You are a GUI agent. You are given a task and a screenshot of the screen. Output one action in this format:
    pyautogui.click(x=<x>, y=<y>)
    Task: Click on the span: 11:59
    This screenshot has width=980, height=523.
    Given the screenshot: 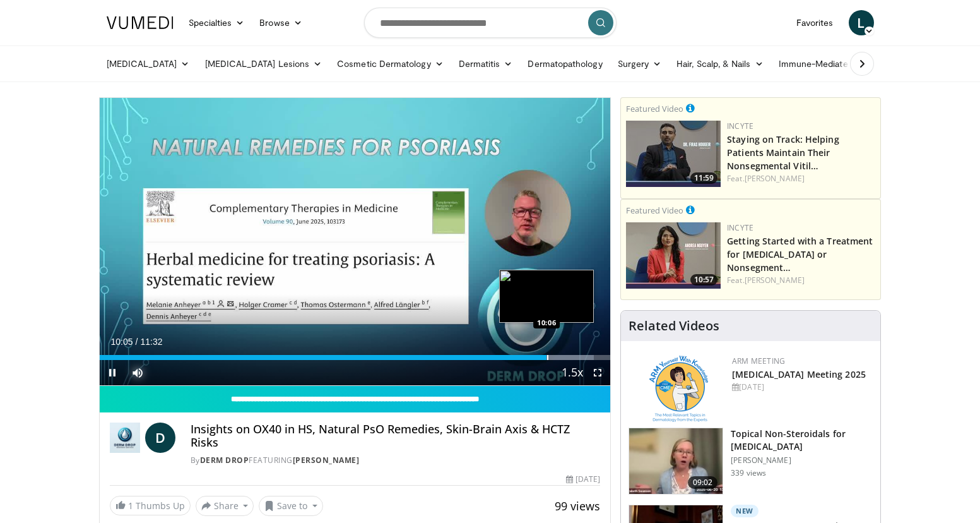 What is the action you would take?
    pyautogui.click(x=704, y=178)
    